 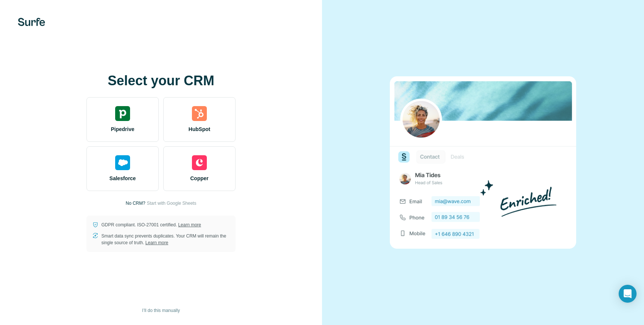 What do you see at coordinates (199, 163) in the screenshot?
I see `img: copper's logo` at bounding box center [199, 163].